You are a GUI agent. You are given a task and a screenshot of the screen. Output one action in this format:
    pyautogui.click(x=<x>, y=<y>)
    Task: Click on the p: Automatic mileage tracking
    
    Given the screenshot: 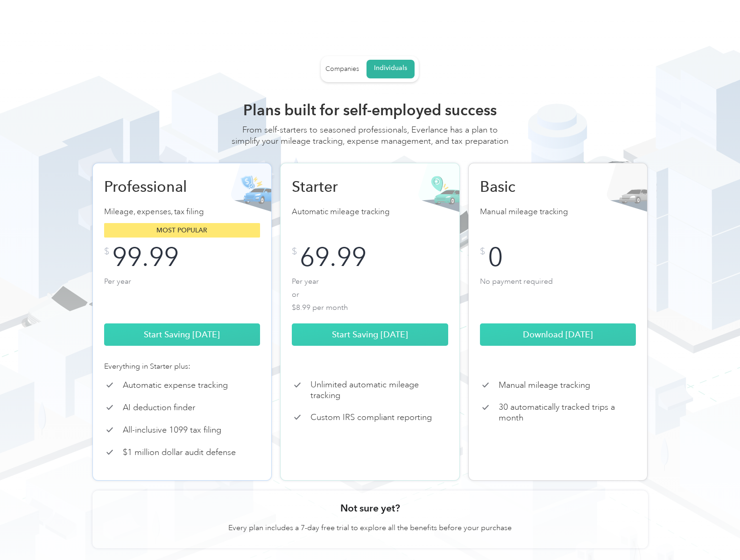 What is the action you would take?
    pyautogui.click(x=370, y=212)
    